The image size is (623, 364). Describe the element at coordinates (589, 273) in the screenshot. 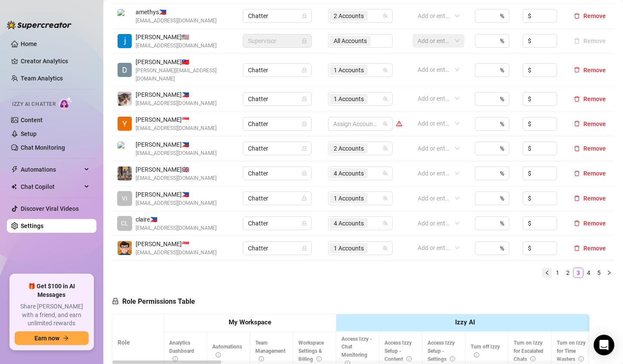

I see `li: 4` at that location.